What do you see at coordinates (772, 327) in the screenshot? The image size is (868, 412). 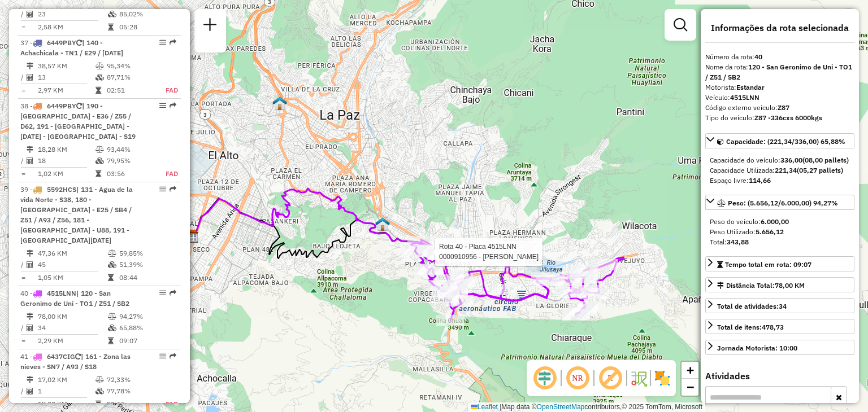 I see `strong: 478,73` at bounding box center [772, 327].